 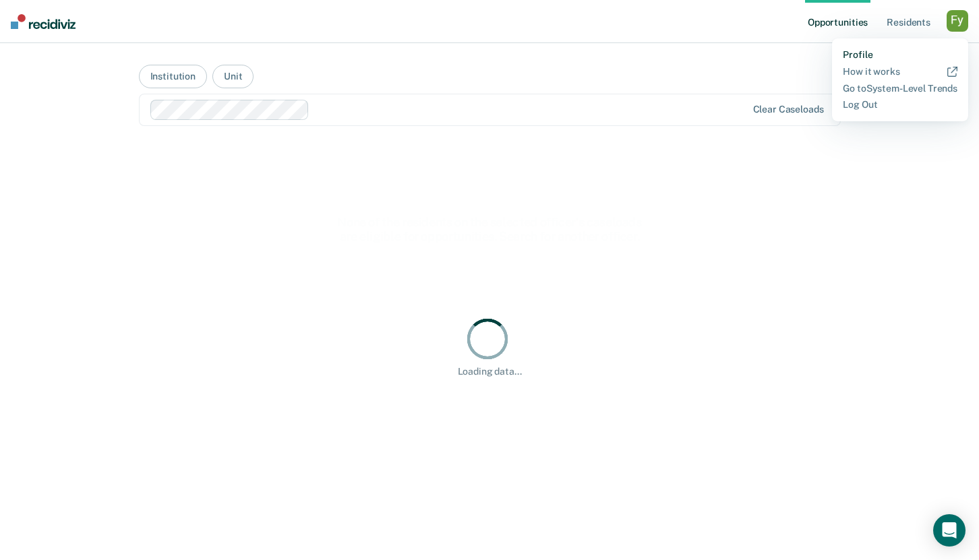 I want to click on button: Institution, so click(x=173, y=76).